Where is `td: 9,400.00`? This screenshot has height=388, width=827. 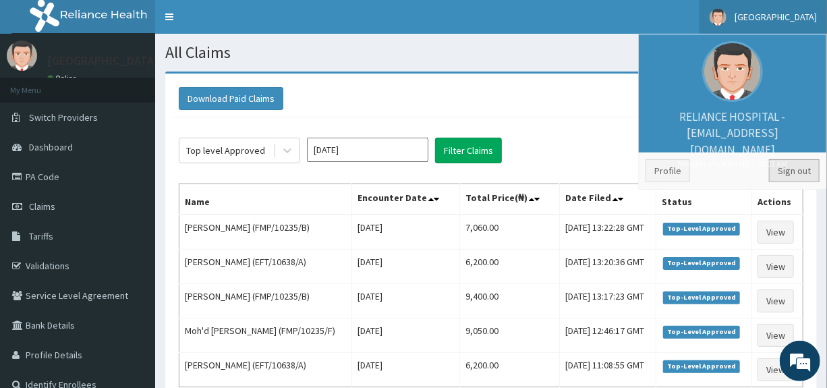
td: 9,400.00 is located at coordinates (509, 301).